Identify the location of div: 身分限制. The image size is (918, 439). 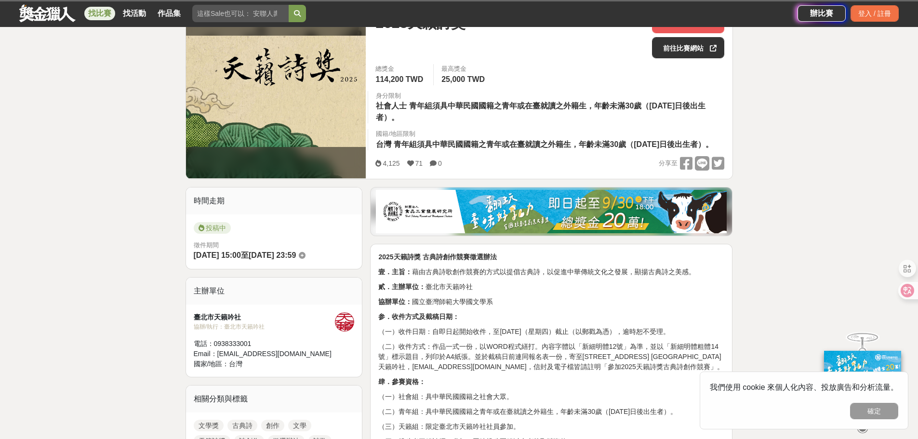
(550, 96).